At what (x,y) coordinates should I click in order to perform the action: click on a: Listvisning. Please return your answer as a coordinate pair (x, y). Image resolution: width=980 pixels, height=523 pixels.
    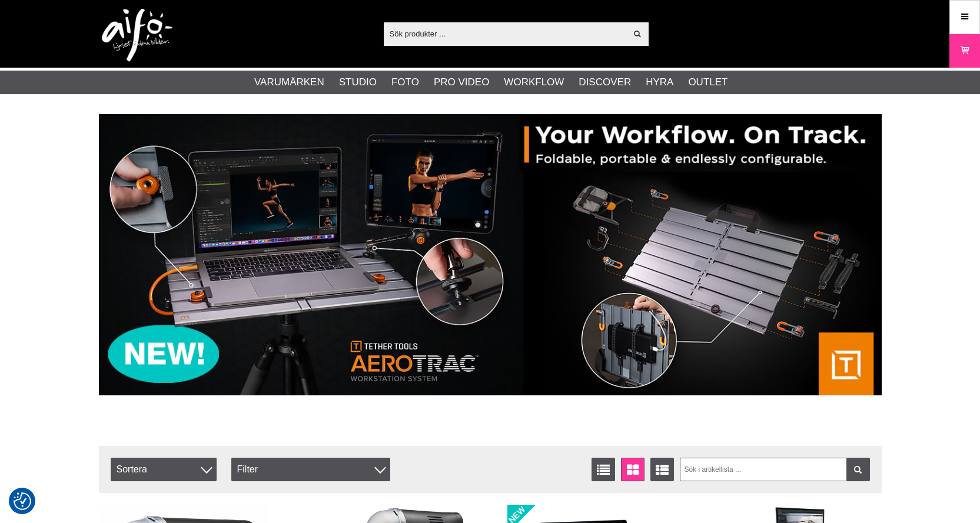
    Looking at the image, I should click on (603, 470).